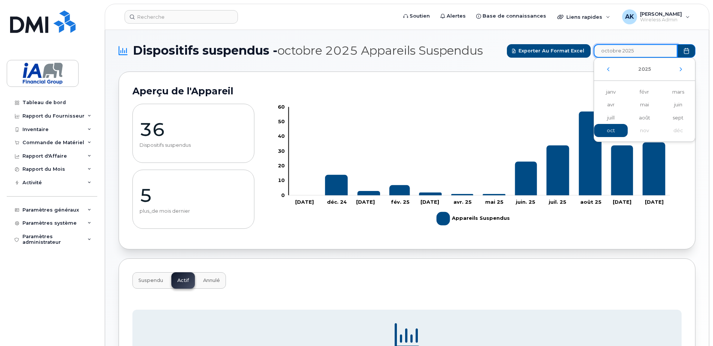 The width and height of the screenshot is (713, 346). I want to click on g: Graphique, so click(474, 166).